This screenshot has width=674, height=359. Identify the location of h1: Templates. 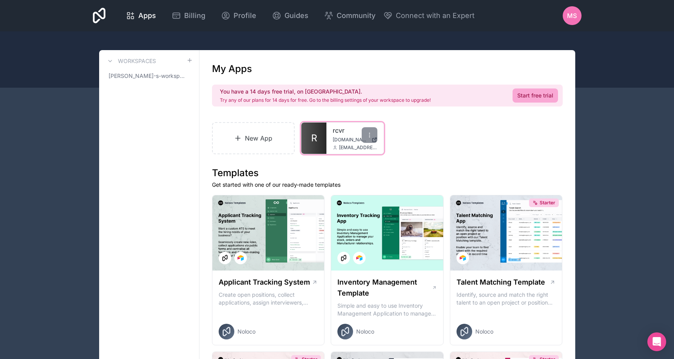
(387, 173).